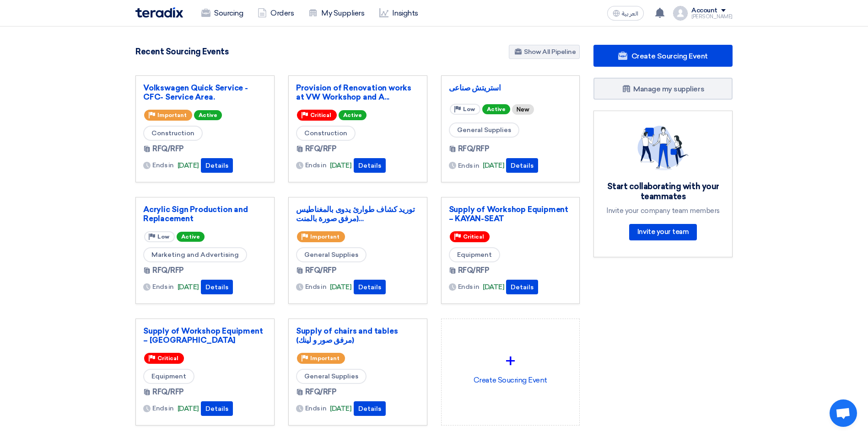 The image size is (868, 436). I want to click on img: profile_test.png, so click(680, 13).